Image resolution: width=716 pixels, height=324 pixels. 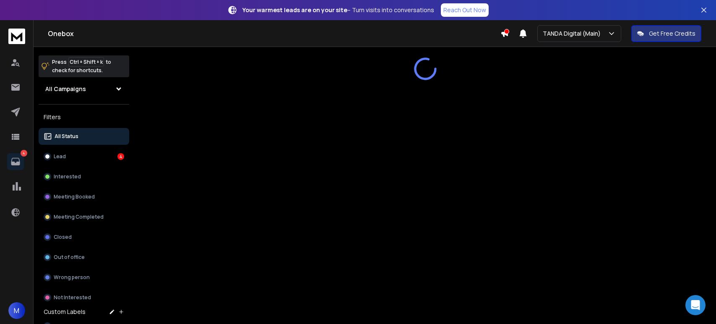 I want to click on h1: All Campaigns, so click(x=65, y=89).